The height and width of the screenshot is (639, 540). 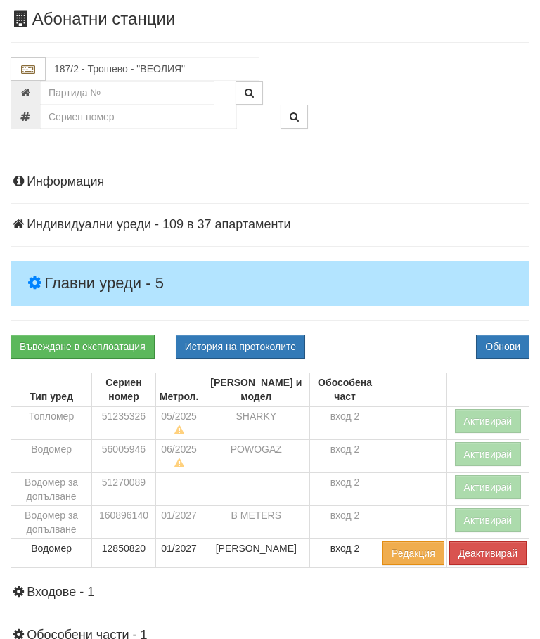 What do you see at coordinates (178, 456) in the screenshot?
I see `td: 06/2025` at bounding box center [178, 456].